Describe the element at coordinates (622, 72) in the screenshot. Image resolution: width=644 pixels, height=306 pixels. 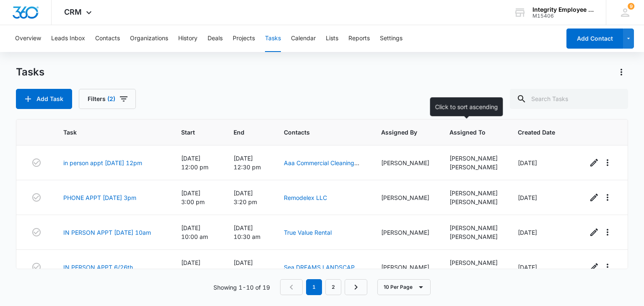
I see `button: Actions` at that location.